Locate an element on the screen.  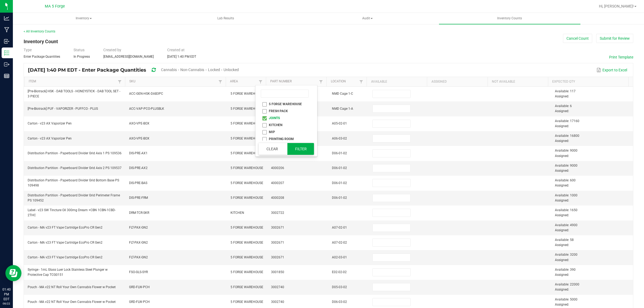
span: MA 5 Forge is located at coordinates (55, 6).